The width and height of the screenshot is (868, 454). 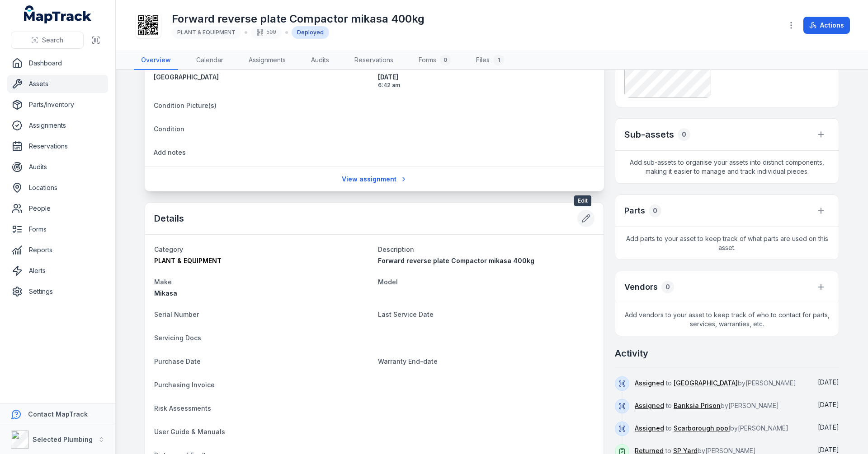 I want to click on span: Warranty End-date, so click(x=407, y=361).